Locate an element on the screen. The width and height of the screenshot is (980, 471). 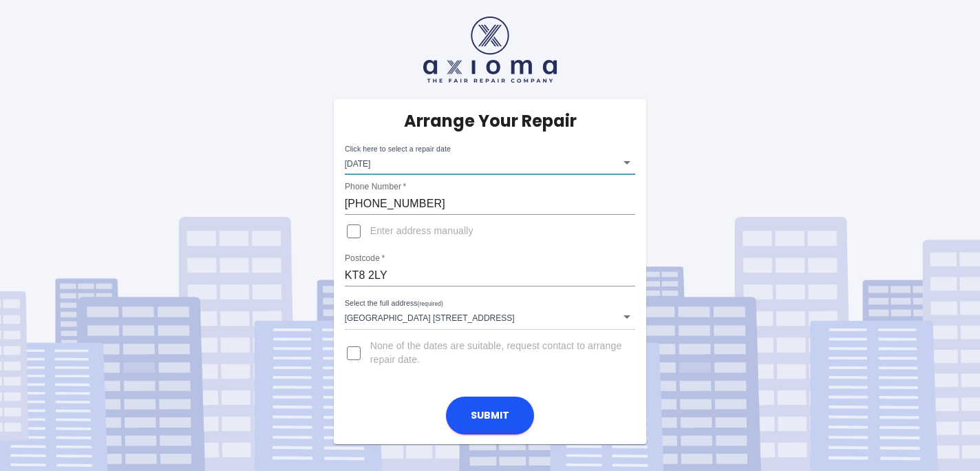
span: Enter address manually is located at coordinates (422, 232).